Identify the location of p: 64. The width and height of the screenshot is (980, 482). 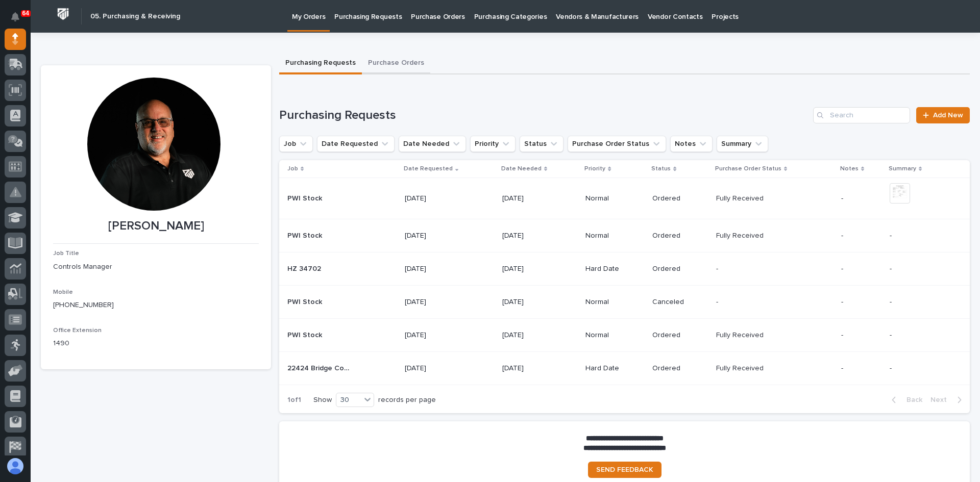
(25, 13).